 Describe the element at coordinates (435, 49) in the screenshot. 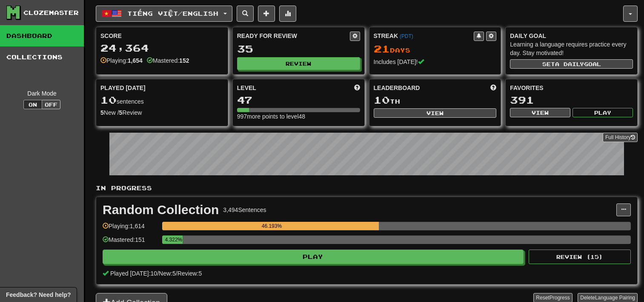

I see `div: Day s` at that location.